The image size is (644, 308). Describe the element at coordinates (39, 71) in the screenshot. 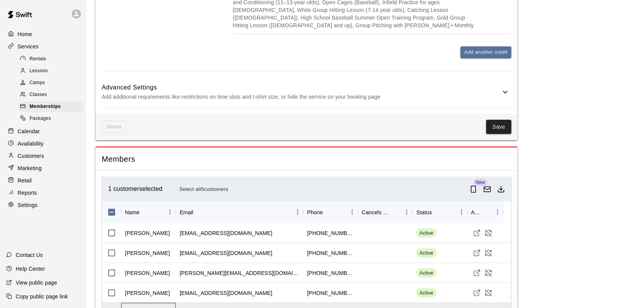

I see `span: Lessons` at that location.